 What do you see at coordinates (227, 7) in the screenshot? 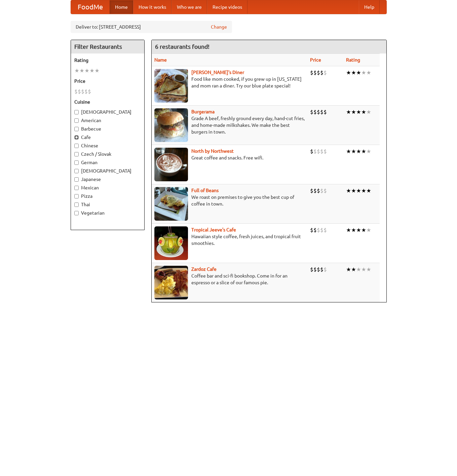
I see `a: Recipe videos` at bounding box center [227, 7].